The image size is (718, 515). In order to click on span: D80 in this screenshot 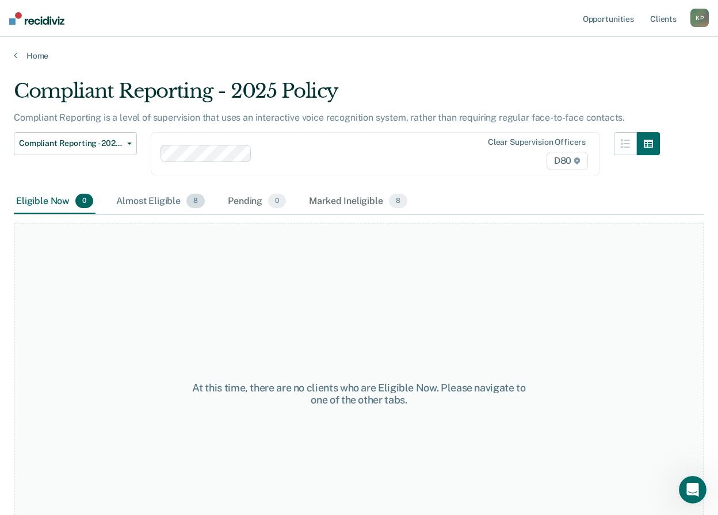, I will do `click(567, 161)`.